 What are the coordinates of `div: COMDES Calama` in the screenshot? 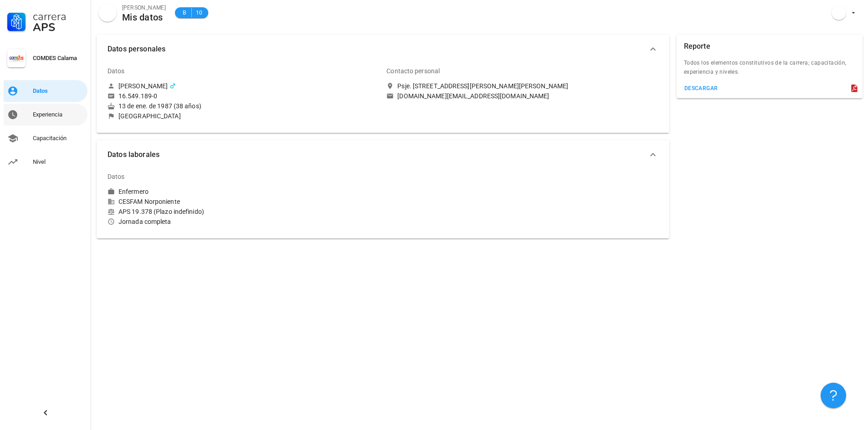 It's located at (59, 59).